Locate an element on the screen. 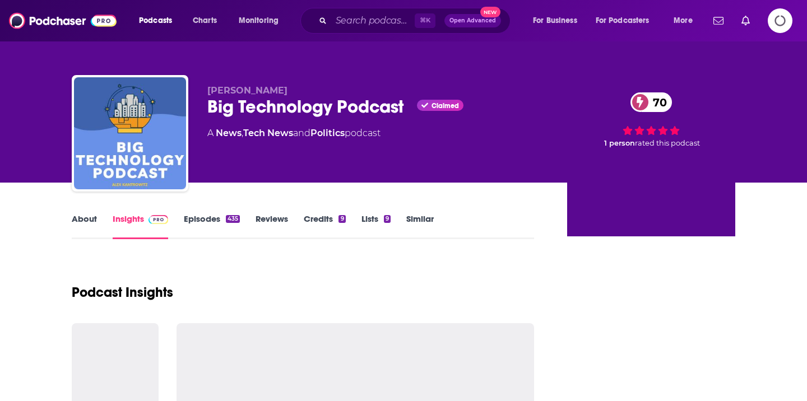 The width and height of the screenshot is (807, 401). a: Podchaser - Follow, Share and Rate Podcasts is located at coordinates (63, 21).